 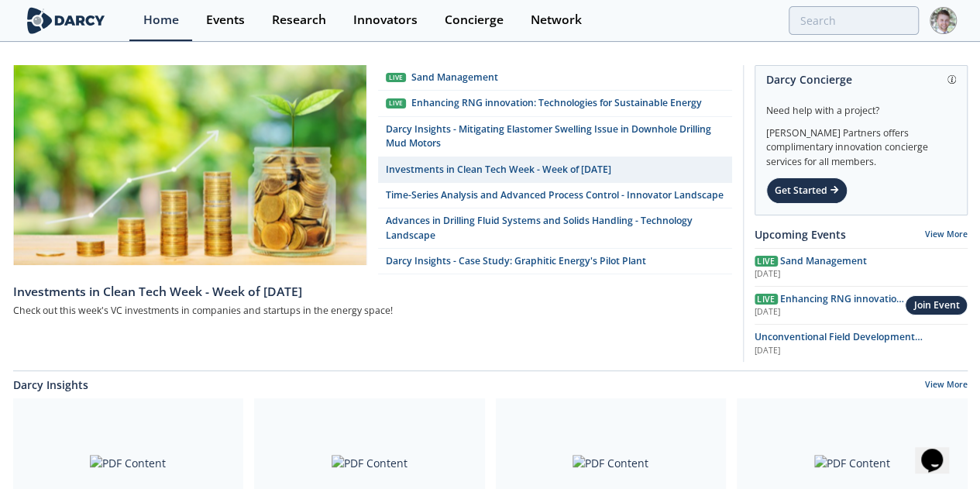 I want to click on a: Darcy Insights - Mitigating Elastomer Swelling Issue in Downhole Drilling Mud Motors, so click(x=555, y=137).